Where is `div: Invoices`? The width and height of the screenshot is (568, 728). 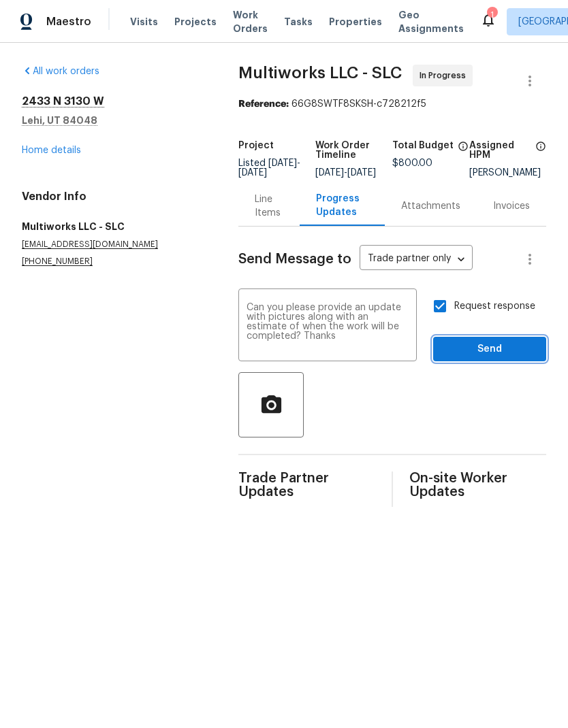 div: Invoices is located at coordinates (511, 206).